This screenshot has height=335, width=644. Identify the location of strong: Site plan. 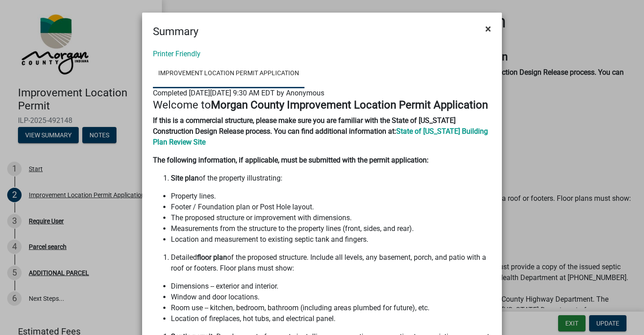
(185, 178).